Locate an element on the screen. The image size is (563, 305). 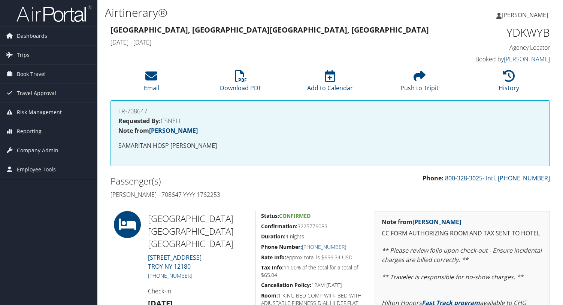
h5: 4 nights is located at coordinates (312, 237).